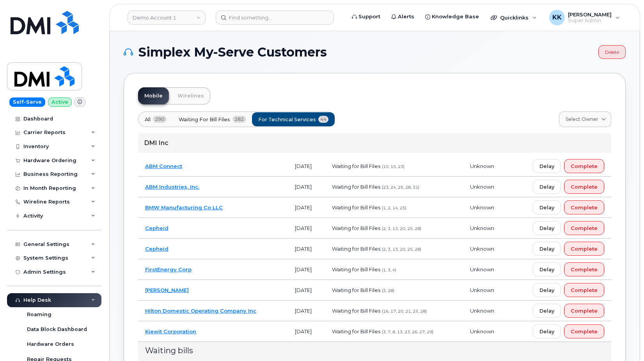 This screenshot has width=644, height=361. Describe the element at coordinates (389, 269) in the screenshot. I see `span: (1, 3, 4)` at that location.